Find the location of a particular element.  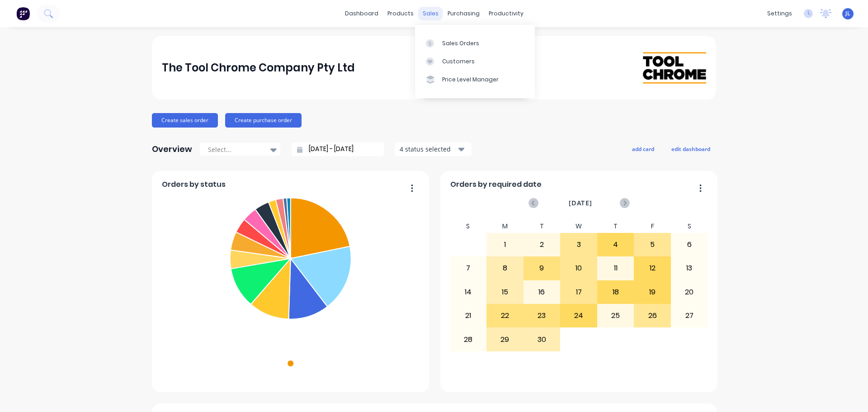

div: F is located at coordinates (653, 226).